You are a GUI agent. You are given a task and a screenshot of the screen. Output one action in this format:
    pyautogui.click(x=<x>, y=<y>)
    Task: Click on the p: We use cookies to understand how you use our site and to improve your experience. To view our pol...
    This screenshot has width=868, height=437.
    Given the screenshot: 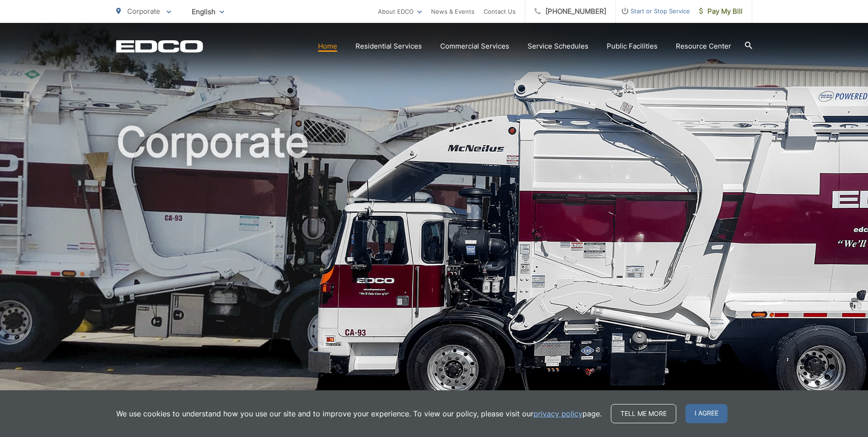 What is the action you would take?
    pyautogui.click(x=358, y=413)
    